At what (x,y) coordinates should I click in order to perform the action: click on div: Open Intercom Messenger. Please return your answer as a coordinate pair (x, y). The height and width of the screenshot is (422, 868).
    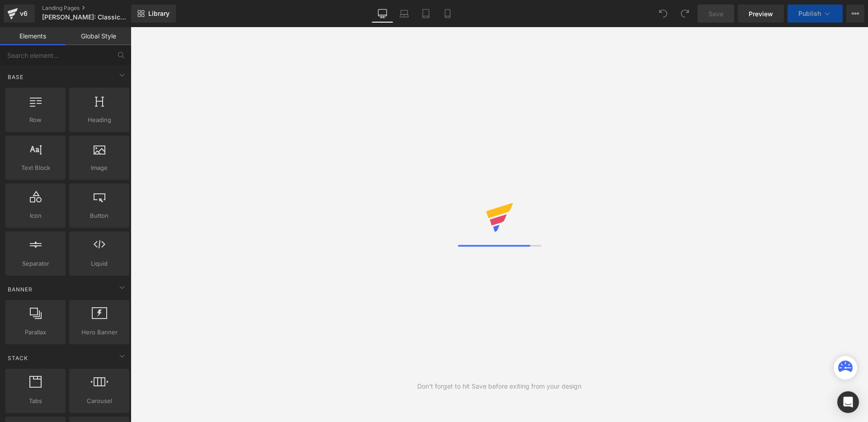
    Looking at the image, I should click on (848, 402).